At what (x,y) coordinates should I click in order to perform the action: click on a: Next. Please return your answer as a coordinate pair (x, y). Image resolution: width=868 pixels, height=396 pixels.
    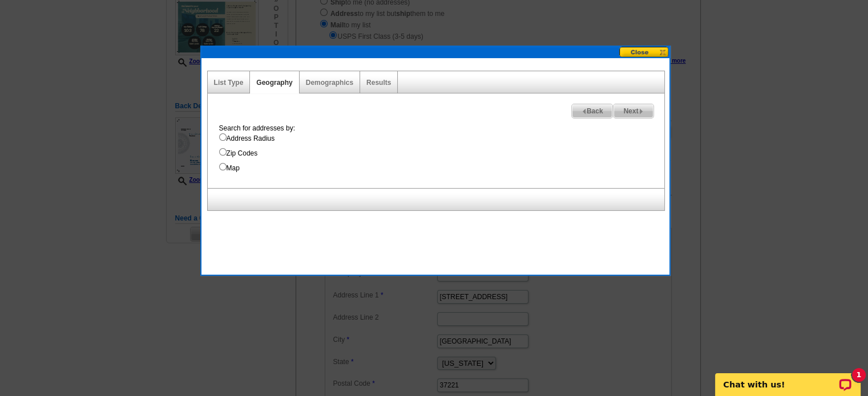
    Looking at the image, I should click on (633, 111).